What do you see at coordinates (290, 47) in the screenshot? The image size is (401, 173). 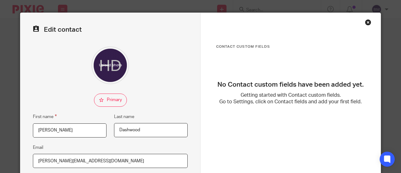 I see `h3: Contact Custom fields` at bounding box center [290, 47].